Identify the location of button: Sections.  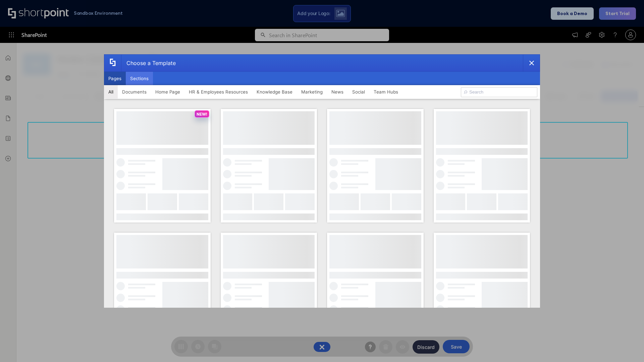
(139, 79).